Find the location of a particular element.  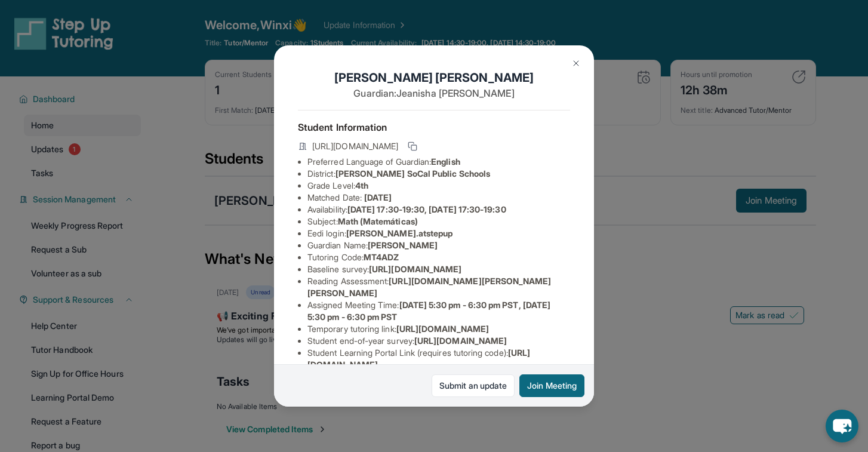

li: Eedi login : is located at coordinates (439, 233).